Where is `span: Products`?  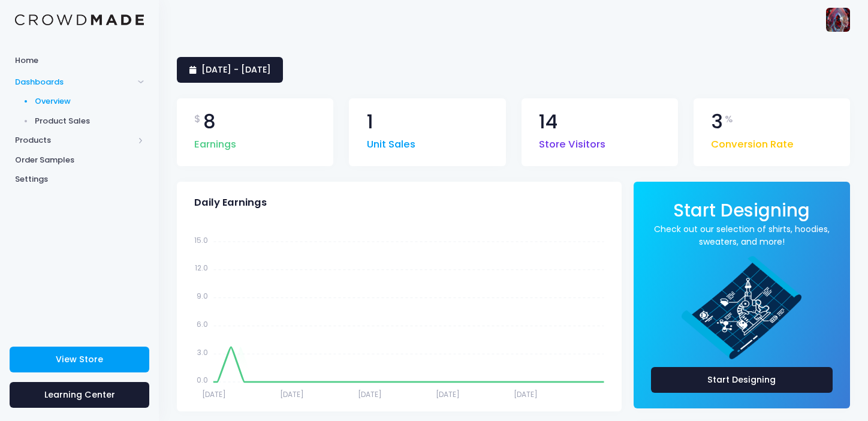
span: Products is located at coordinates (74, 140).